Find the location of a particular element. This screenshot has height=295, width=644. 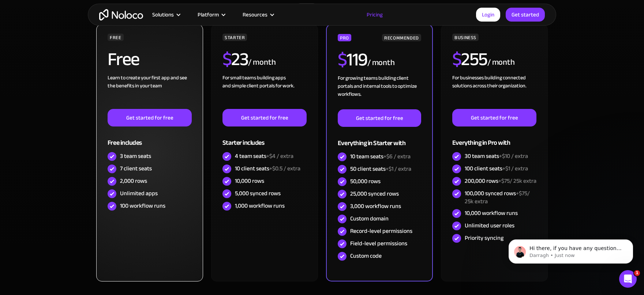

div: Everything in Pro with is located at coordinates (494, 138).